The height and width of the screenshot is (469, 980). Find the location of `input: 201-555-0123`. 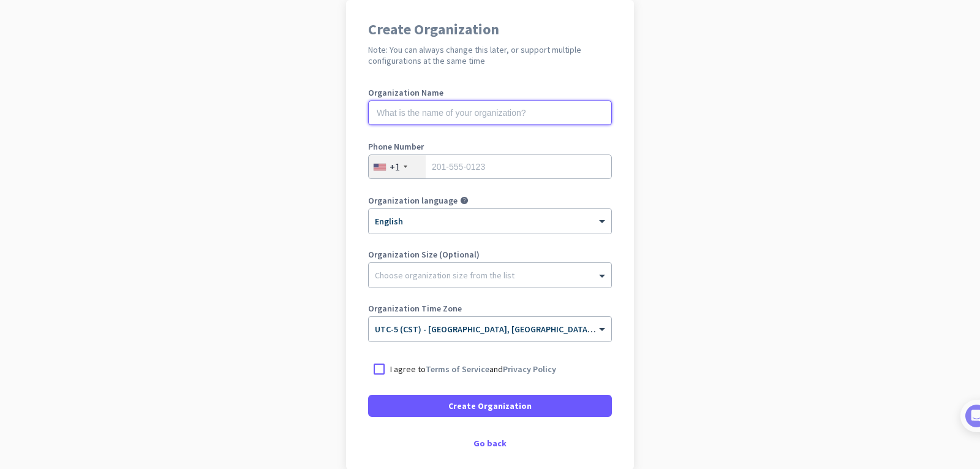

input: 201-555-0123 is located at coordinates (490, 166).